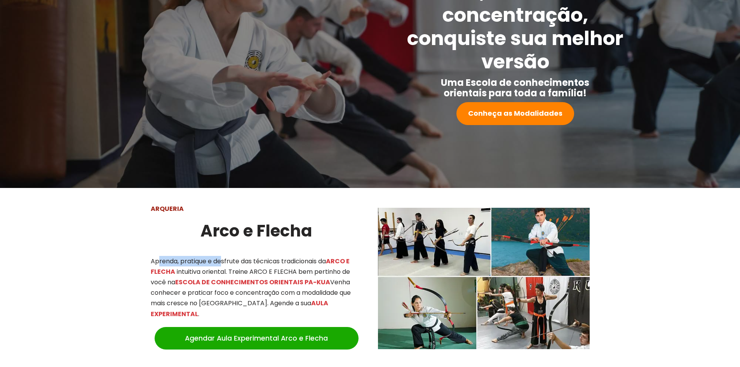  I want to click on a: Conheça as Modalidades, so click(515, 113).